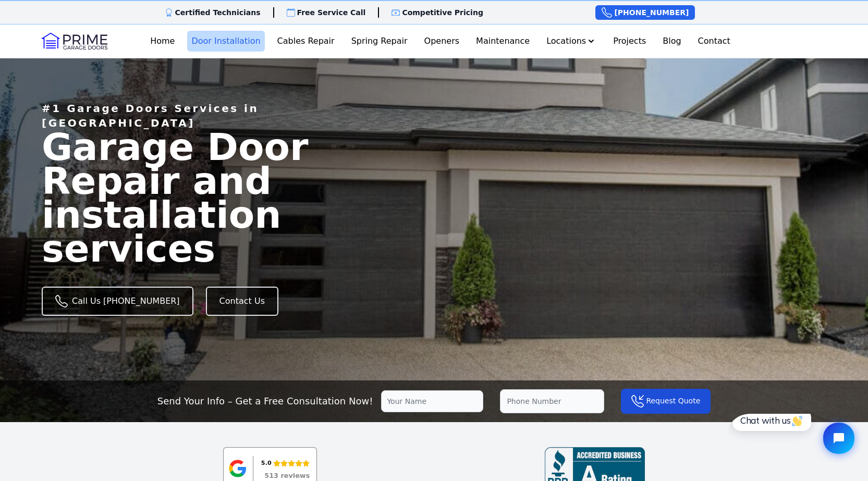 Image resolution: width=868 pixels, height=481 pixels. I want to click on a: Cables Repair, so click(306, 41).